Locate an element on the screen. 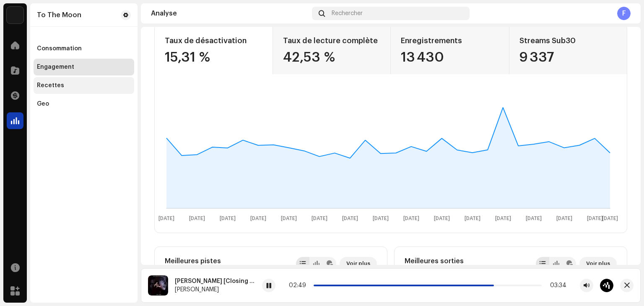  re-m-nav-item: Engagement is located at coordinates (84, 67).